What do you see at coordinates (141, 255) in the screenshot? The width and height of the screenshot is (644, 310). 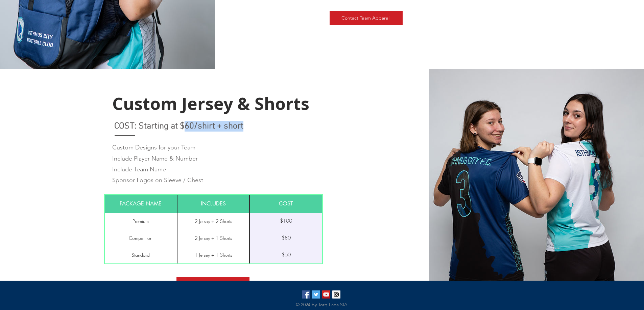 I see `div: Standard` at bounding box center [141, 255].